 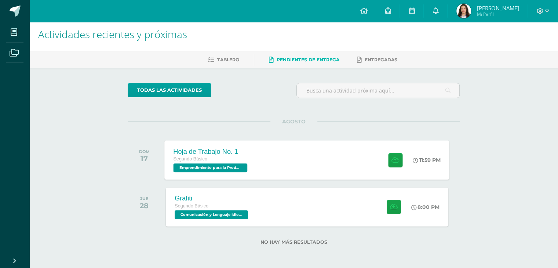 What do you see at coordinates (212, 198) in the screenshot?
I see `div: Grafiti` at bounding box center [212, 198].